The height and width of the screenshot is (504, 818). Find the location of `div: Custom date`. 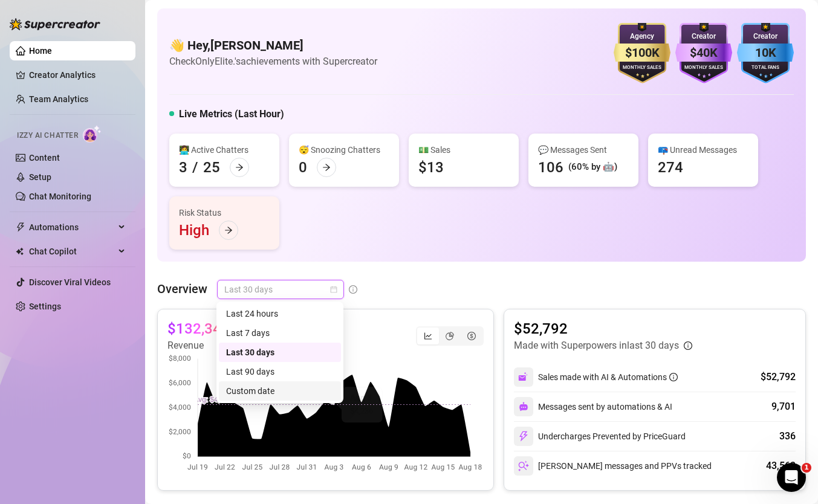

div: Custom date is located at coordinates (280, 391).